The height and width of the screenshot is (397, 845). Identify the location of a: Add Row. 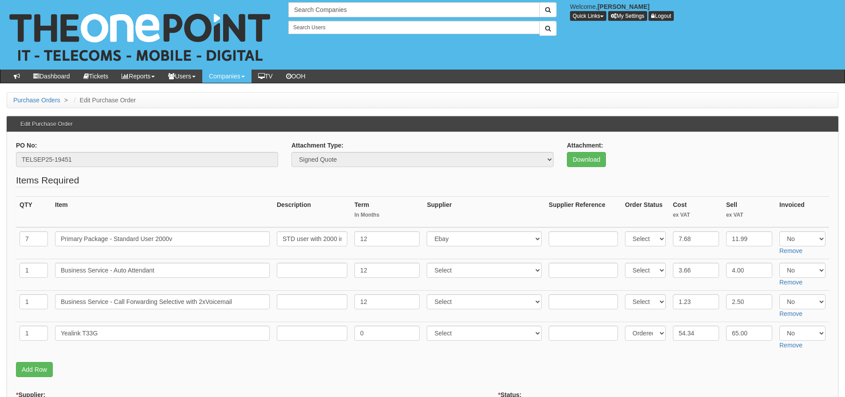
(34, 370).